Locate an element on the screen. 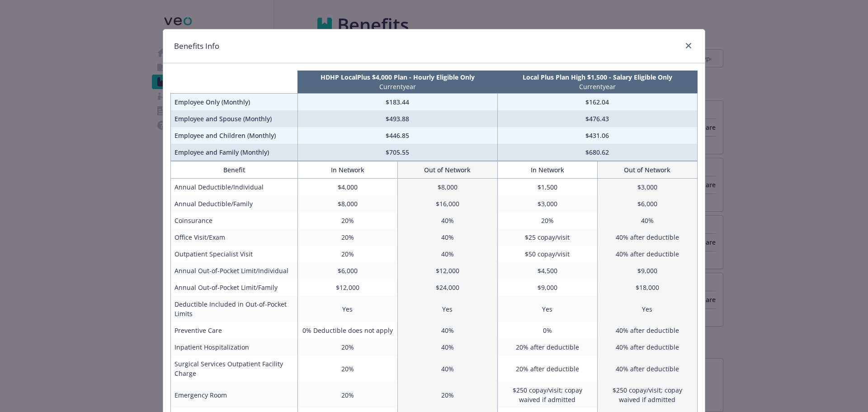 This screenshot has width=868, height=412. td: $431.06 is located at coordinates (597, 135).